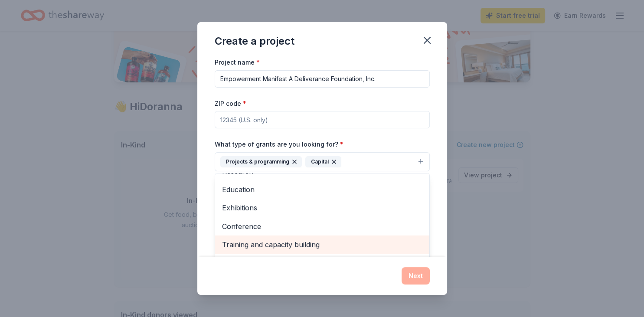 This screenshot has width=644, height=317. What do you see at coordinates (323, 162) in the screenshot?
I see `div: Capital` at bounding box center [323, 162].